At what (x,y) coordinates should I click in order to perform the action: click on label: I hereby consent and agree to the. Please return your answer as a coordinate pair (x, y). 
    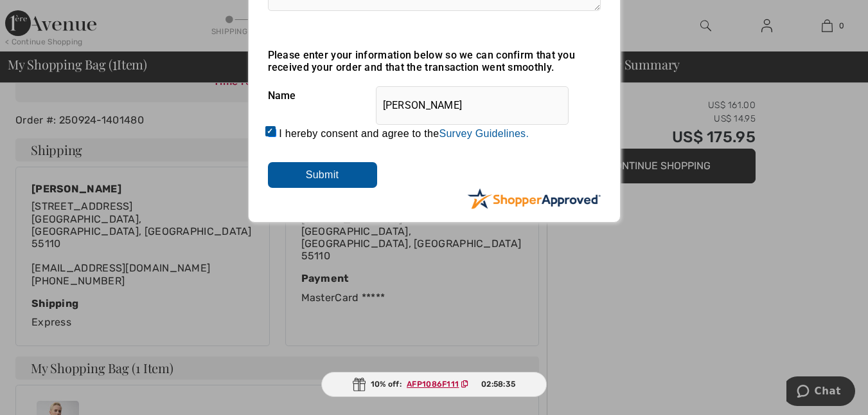
    Looking at the image, I should click on (404, 134).